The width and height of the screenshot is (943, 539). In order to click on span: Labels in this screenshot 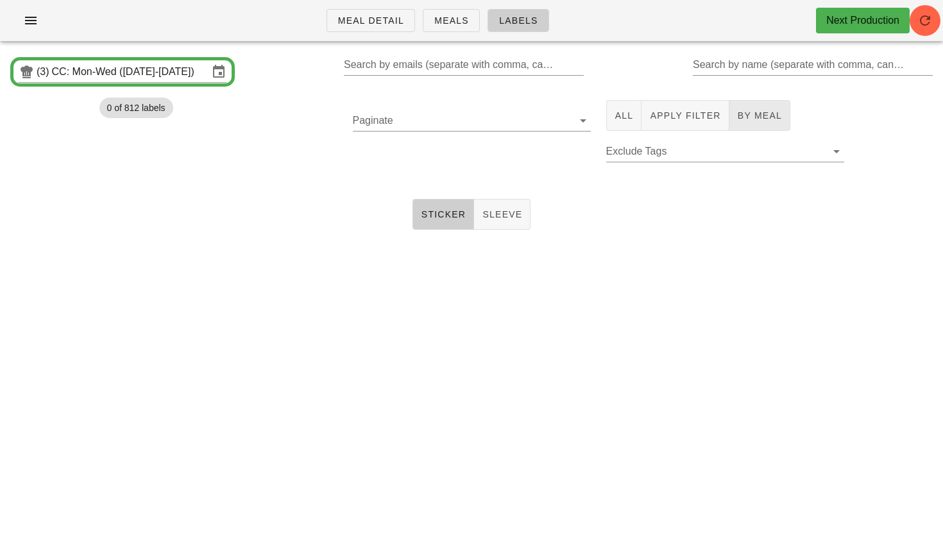, I will do `click(518, 21)`.